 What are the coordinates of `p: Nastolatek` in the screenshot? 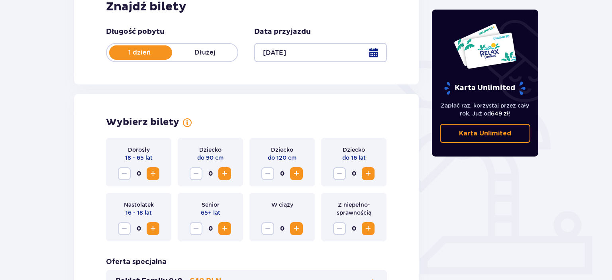 It's located at (139, 205).